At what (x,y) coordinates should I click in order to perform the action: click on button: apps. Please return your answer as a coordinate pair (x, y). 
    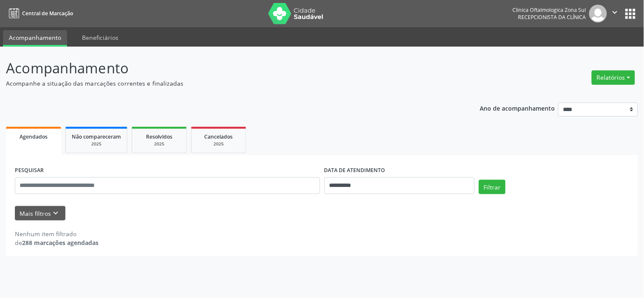
    Looking at the image, I should click on (631, 13).